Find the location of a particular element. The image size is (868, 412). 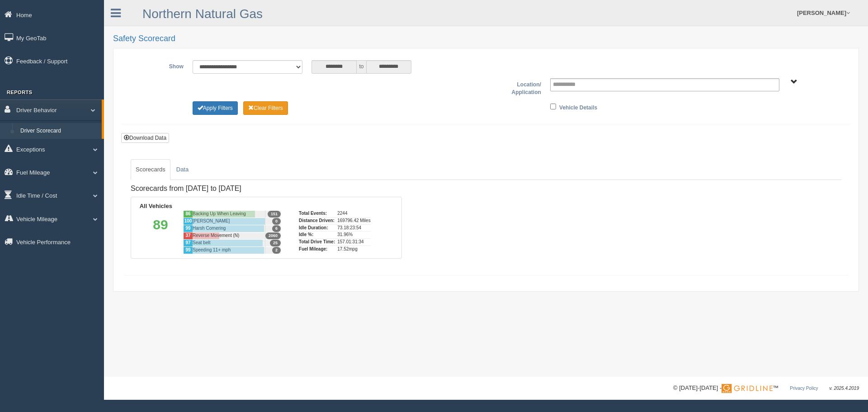

div: Idle %: is located at coordinates (317, 235).